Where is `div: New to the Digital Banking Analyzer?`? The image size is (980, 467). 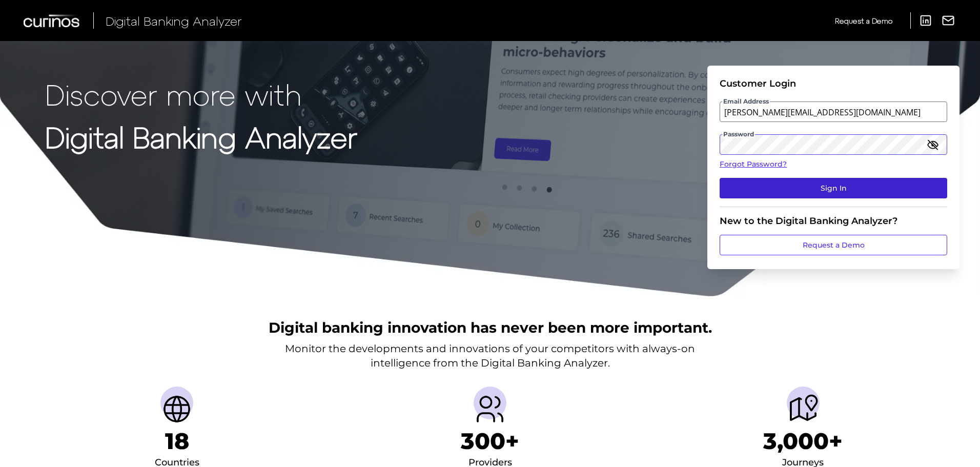 div: New to the Digital Banking Analyzer? is located at coordinates (833, 221).